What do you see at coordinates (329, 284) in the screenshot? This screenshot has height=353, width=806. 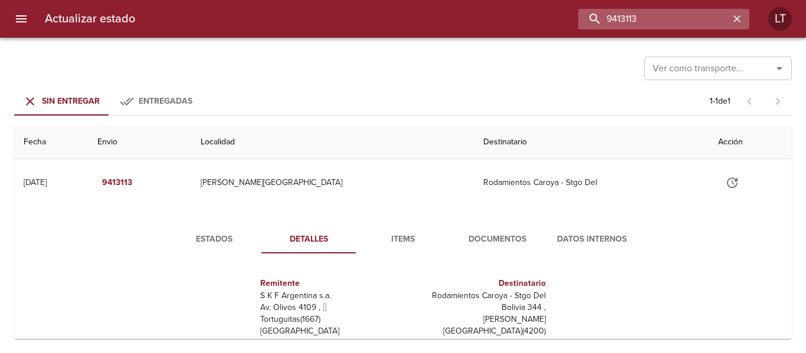 I see `h6: Remitente` at bounding box center [329, 284].